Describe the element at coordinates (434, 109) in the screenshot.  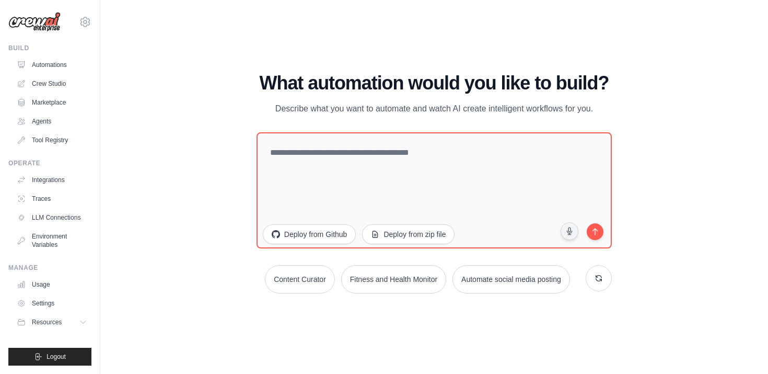
I see `p: Describe what you want to automate and watch AI create intelligent workflows for you.` at that location.